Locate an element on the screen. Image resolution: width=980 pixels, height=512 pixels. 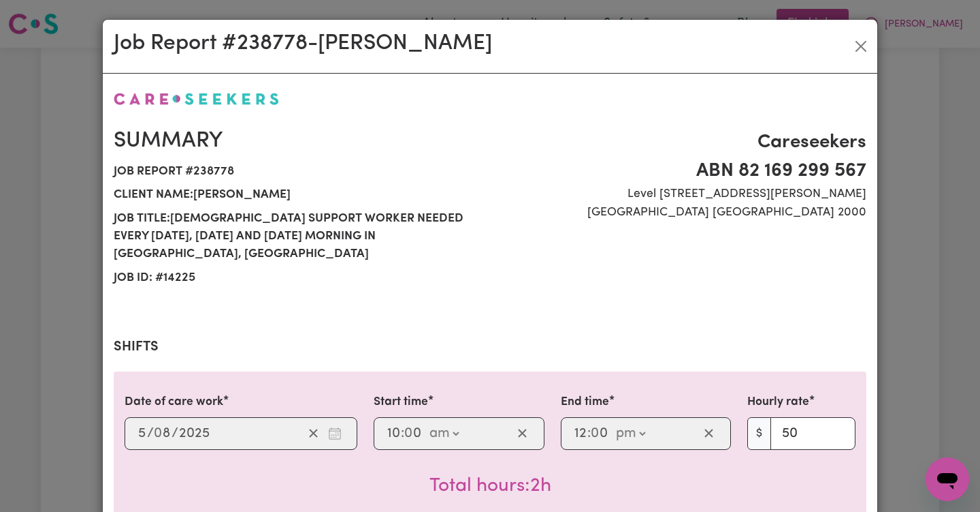
h2: Summary is located at coordinates (298, 141).